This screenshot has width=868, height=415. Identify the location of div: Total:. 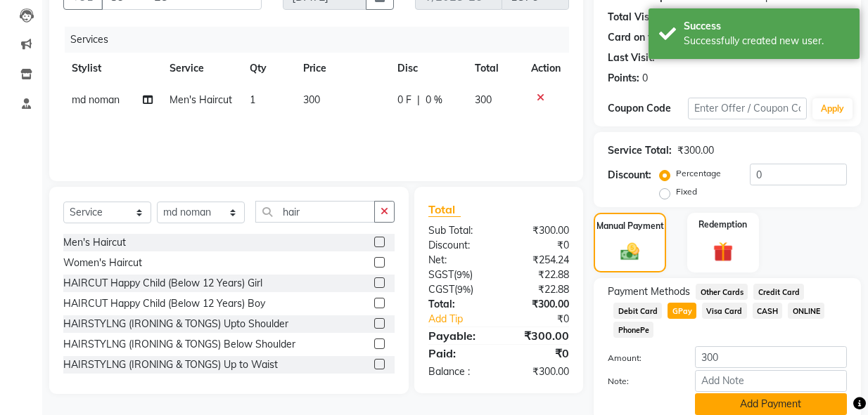
(458, 304).